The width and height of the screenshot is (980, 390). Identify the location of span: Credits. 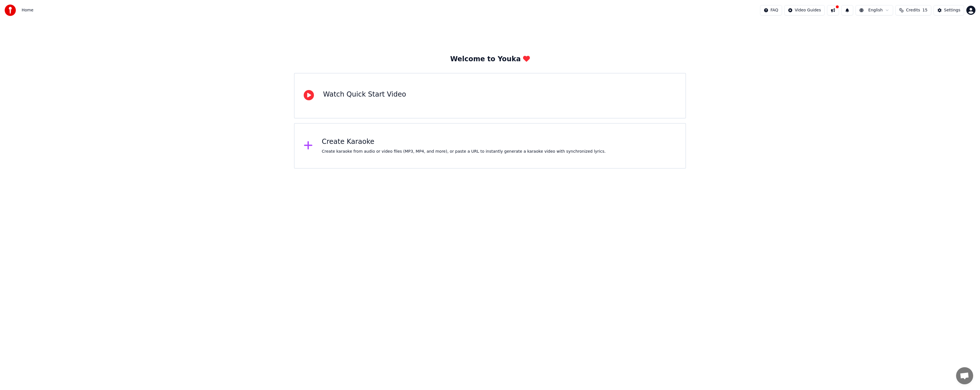
(912, 10).